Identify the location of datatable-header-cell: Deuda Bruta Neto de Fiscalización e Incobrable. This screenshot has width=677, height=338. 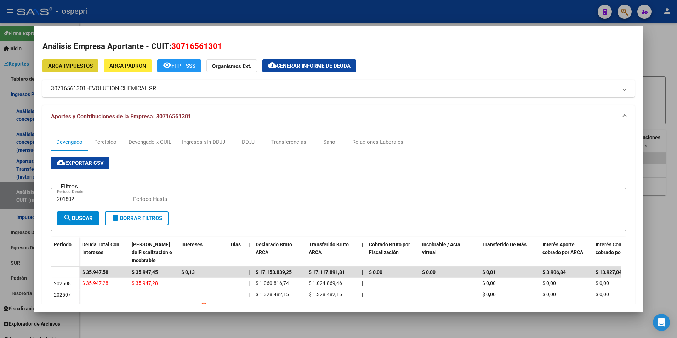
(154, 253).